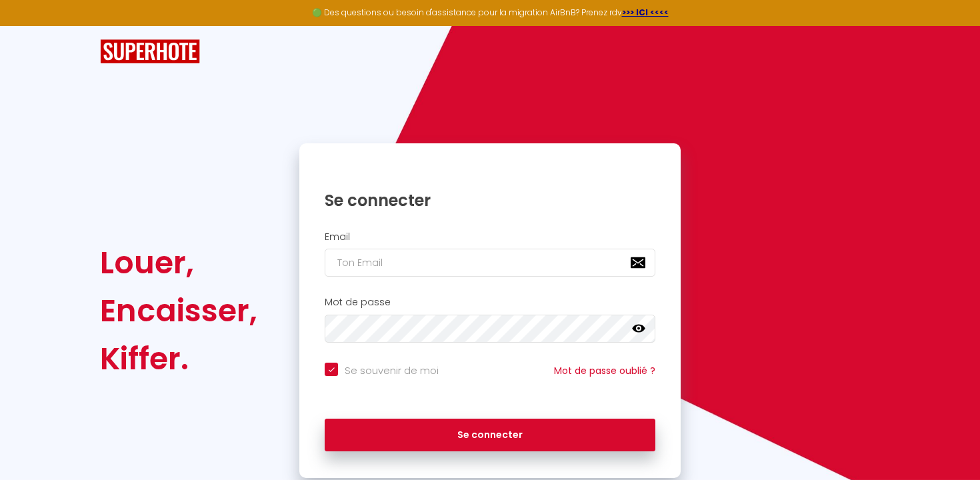  What do you see at coordinates (178, 311) in the screenshot?
I see `div: Encaisser,` at bounding box center [178, 311].